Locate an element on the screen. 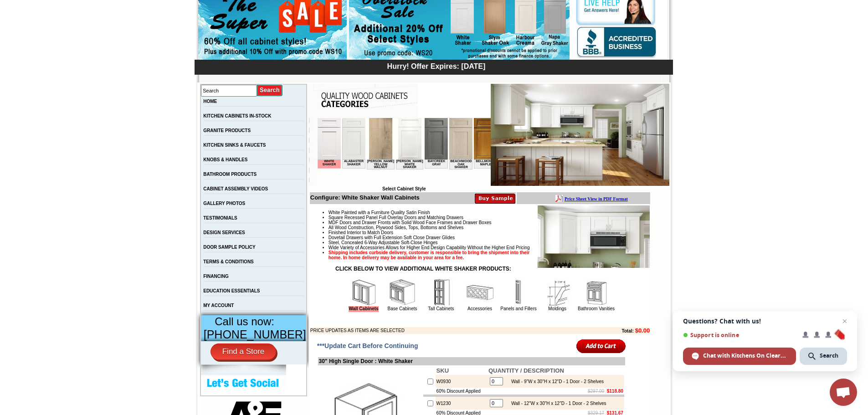  a: Price Sheet View in PDF Format is located at coordinates (42, 5).